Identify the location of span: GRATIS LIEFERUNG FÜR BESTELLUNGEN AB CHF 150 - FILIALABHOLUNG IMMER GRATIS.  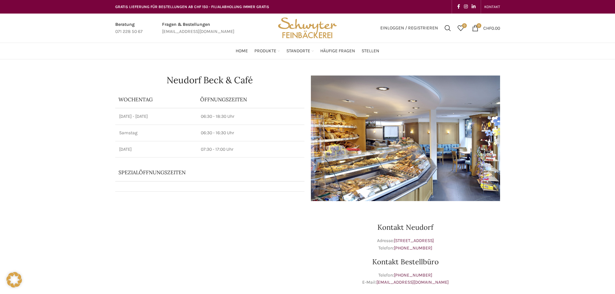
(192, 7).